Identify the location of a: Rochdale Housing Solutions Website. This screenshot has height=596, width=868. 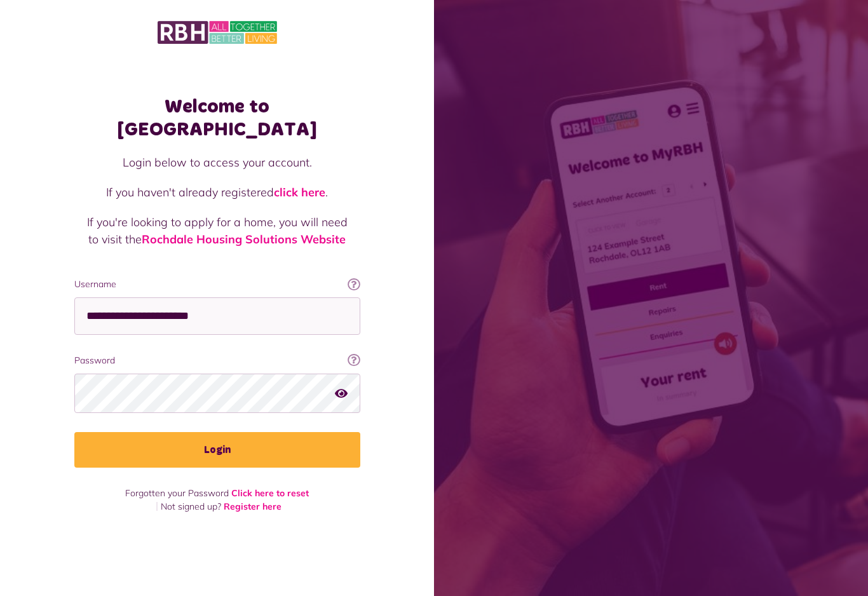
(244, 239).